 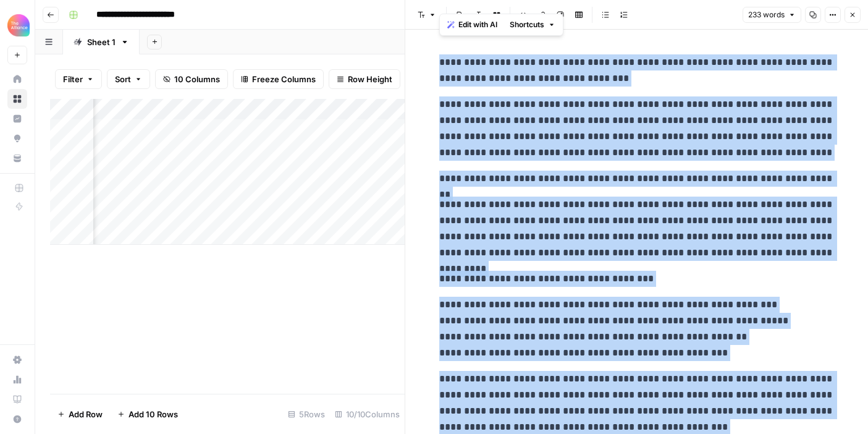 What do you see at coordinates (771, 15) in the screenshot?
I see `button: 233 words` at bounding box center [771, 15].